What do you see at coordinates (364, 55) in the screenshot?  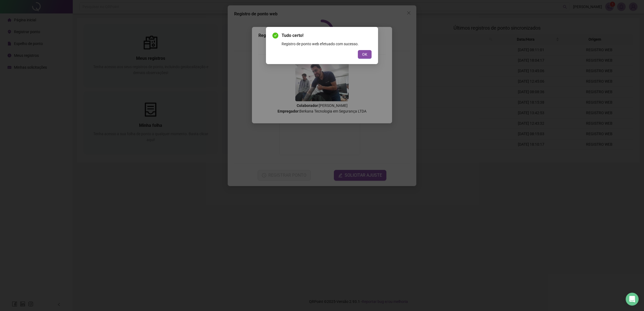 I see `span: OK` at bounding box center [364, 55].